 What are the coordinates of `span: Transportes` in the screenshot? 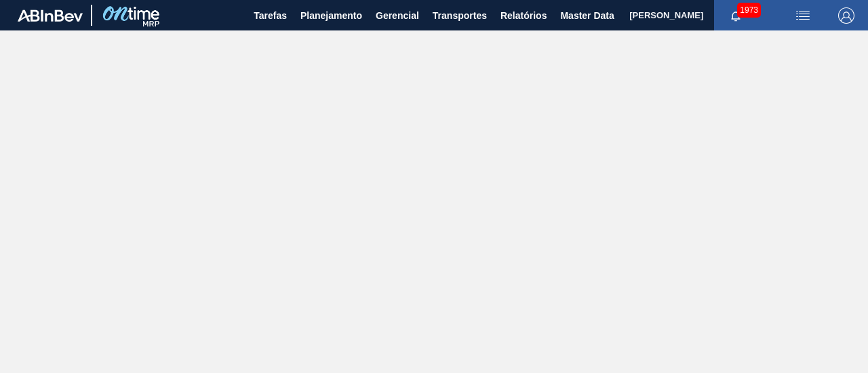 It's located at (460, 16).